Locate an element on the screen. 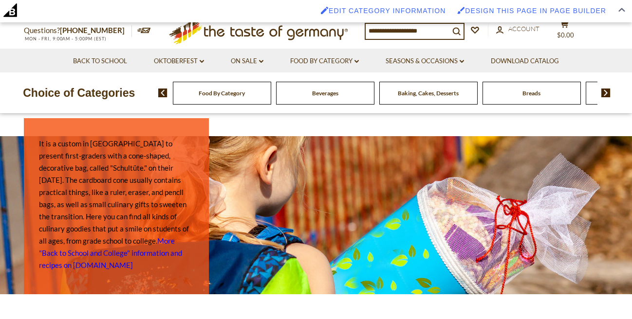 This screenshot has height=319, width=632. a: Oktoberfest is located at coordinates (179, 61).